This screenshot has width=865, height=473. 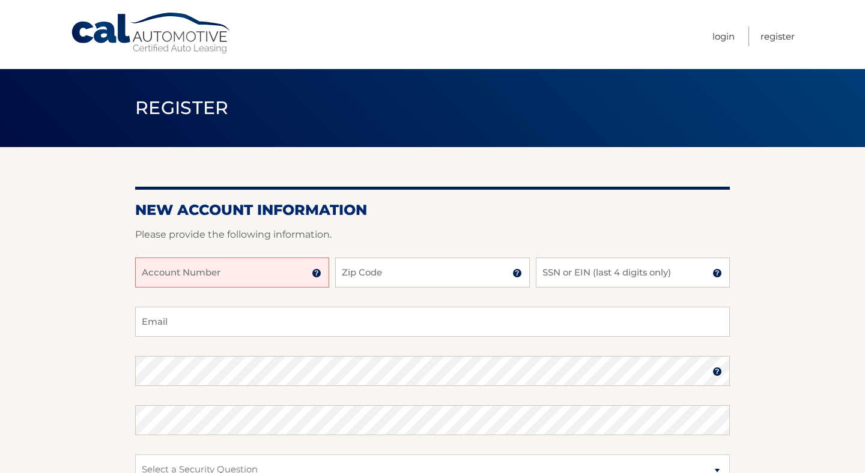 What do you see at coordinates (232, 273) in the screenshot?
I see `input: Account Number` at bounding box center [232, 273].